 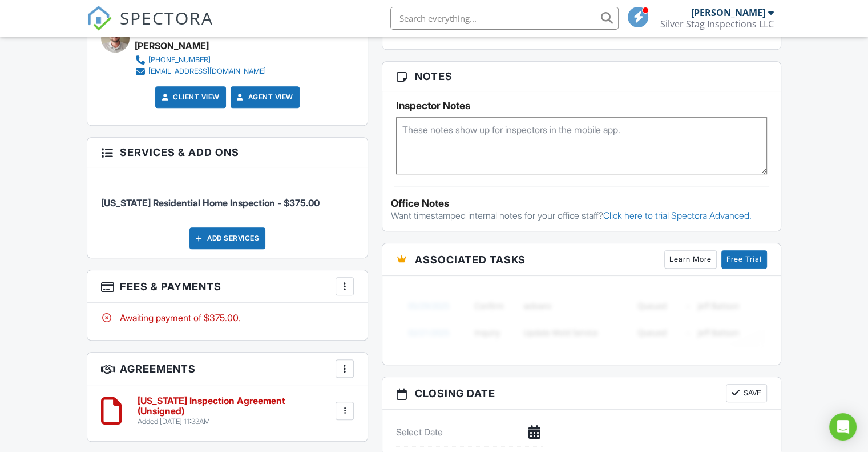 I want to click on h3: Notes, so click(x=581, y=76).